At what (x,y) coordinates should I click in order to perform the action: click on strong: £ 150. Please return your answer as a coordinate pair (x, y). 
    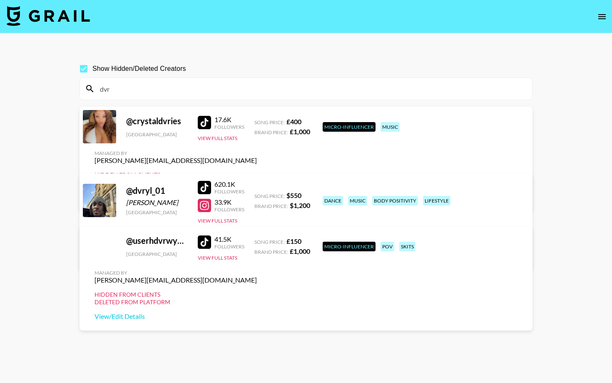
    Looking at the image, I should click on (294, 241).